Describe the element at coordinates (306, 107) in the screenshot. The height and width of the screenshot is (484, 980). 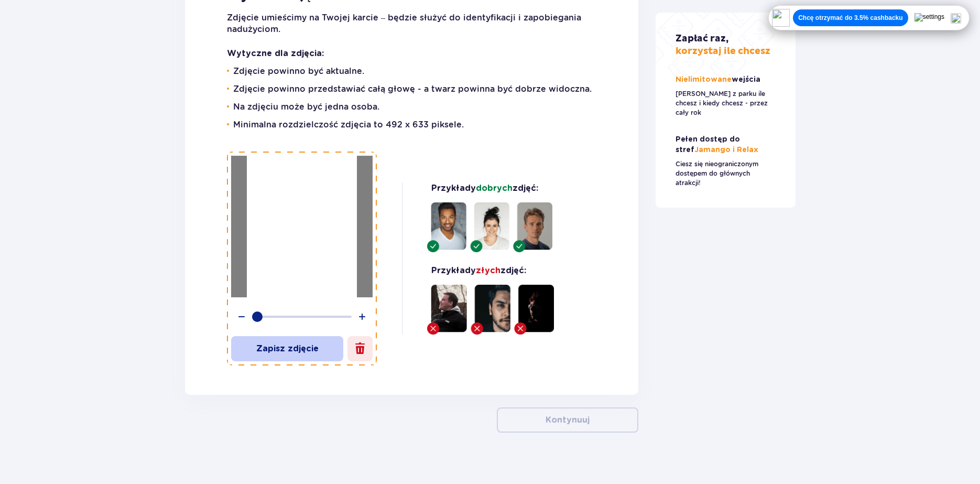
I see `p: Na zdjęciu może być jedna osoba.` at that location.